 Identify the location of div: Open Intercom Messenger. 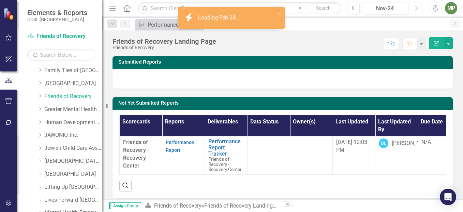
(448, 197).